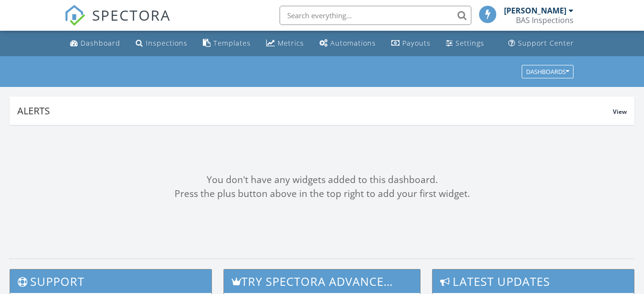  Describe the element at coordinates (100, 43) in the screenshot. I see `div: Dashboard` at that location.